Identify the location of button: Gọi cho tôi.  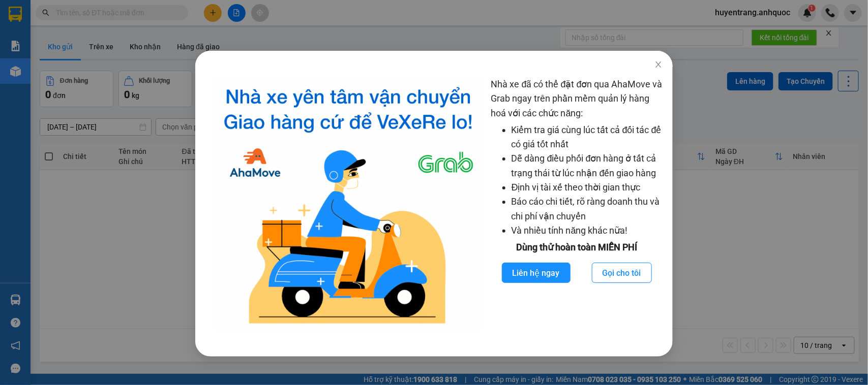
(622, 273).